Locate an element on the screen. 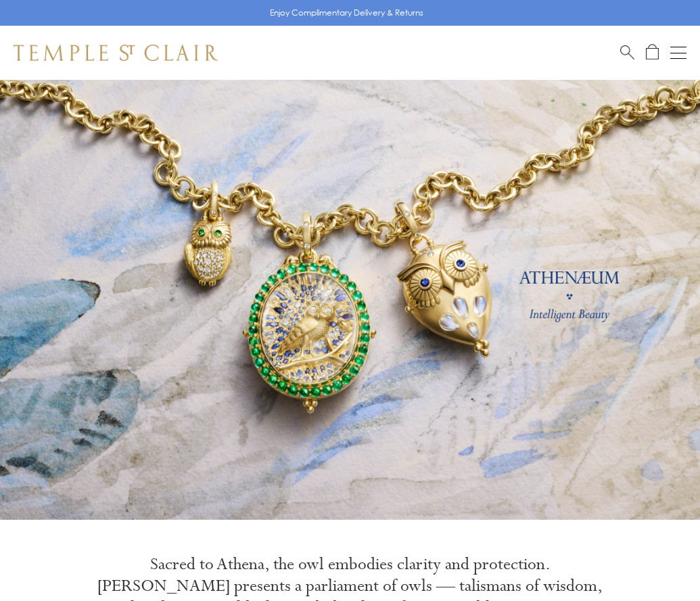 Image resolution: width=700 pixels, height=601 pixels. a: Open Shopping Bag is located at coordinates (652, 52).